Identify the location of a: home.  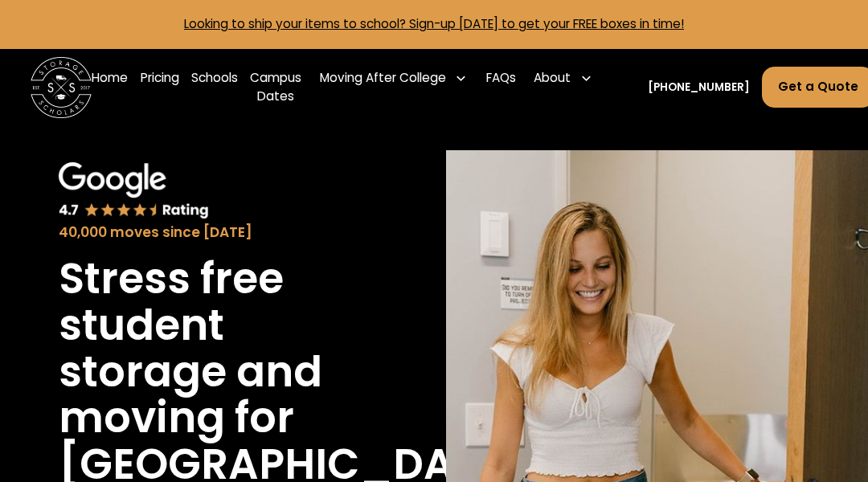
(61, 87).